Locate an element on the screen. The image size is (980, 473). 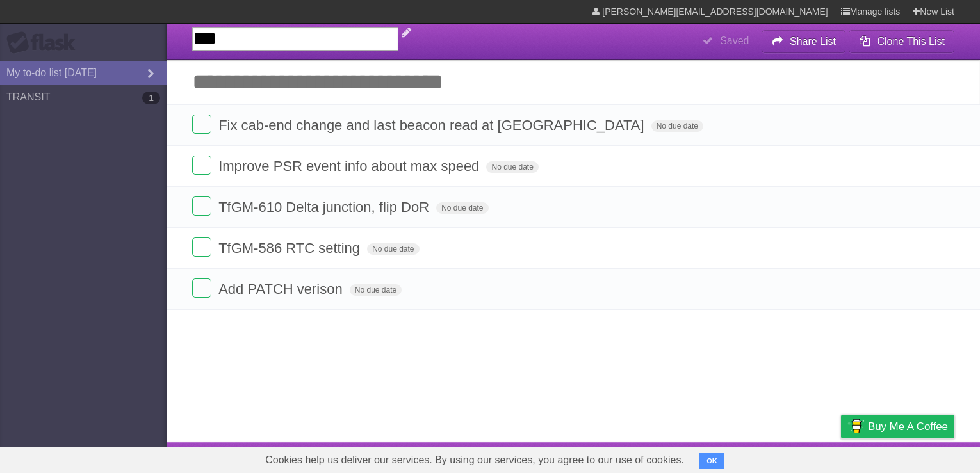
button: Clone This List is located at coordinates (901, 42).